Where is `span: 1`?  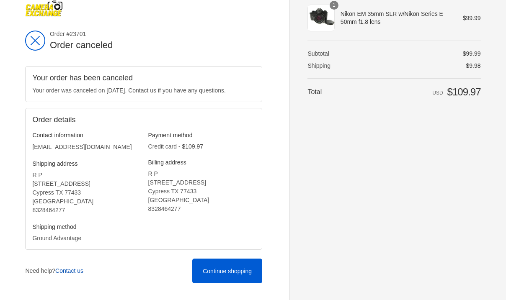 span: 1 is located at coordinates (334, 5).